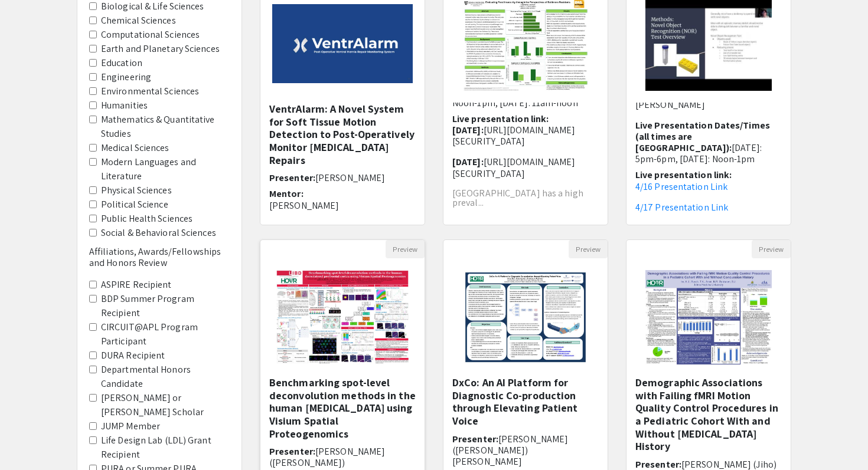 Image resolution: width=868 pixels, height=470 pixels. What do you see at coordinates (137, 285) in the screenshot?
I see `label: ASPIRE Recipient` at bounding box center [137, 285].